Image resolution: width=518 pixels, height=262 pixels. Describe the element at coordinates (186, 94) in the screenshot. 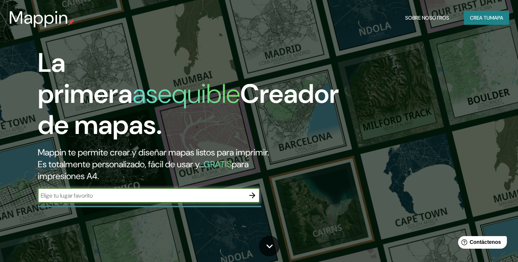

I see `font: asequible` at that location.